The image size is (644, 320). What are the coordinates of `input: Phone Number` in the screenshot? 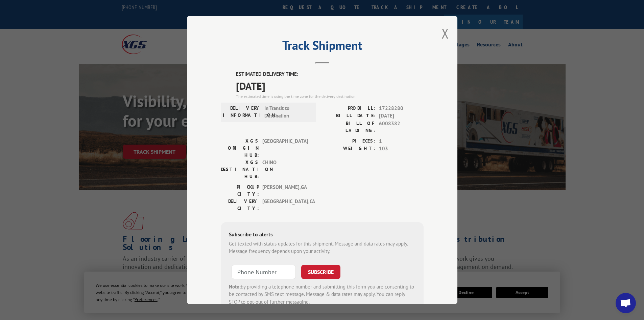 It's located at (264, 272).